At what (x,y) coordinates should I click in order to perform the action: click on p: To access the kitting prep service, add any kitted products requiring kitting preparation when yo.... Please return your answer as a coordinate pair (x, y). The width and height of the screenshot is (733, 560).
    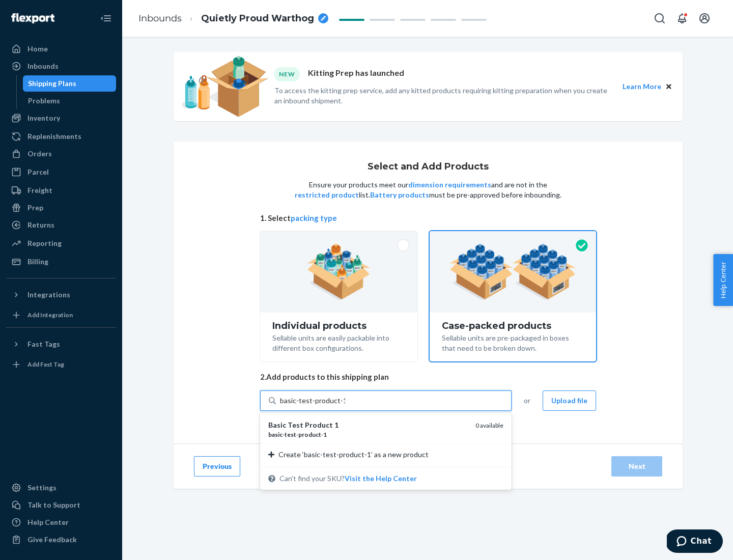
    Looking at the image, I should click on (444, 96).